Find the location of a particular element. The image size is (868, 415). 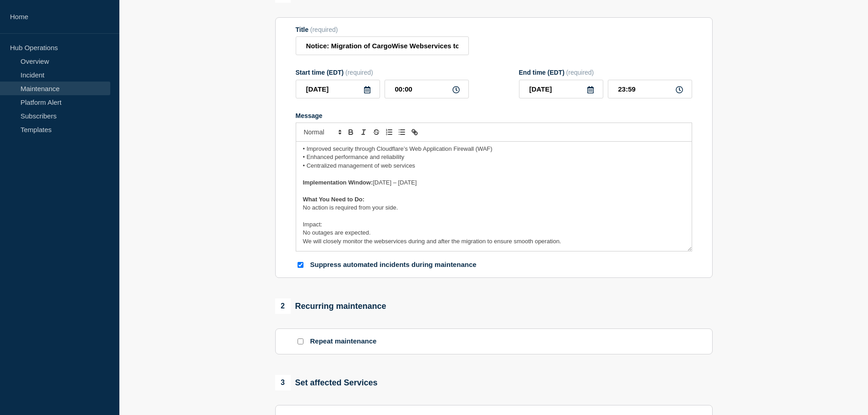

input: Suppress automated incidents during maintenance is located at coordinates (300, 265).